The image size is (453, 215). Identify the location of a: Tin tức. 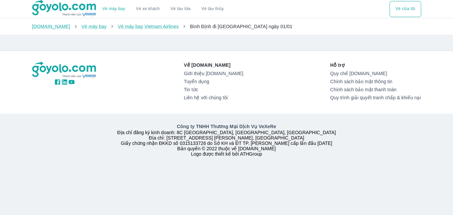
(213, 89).